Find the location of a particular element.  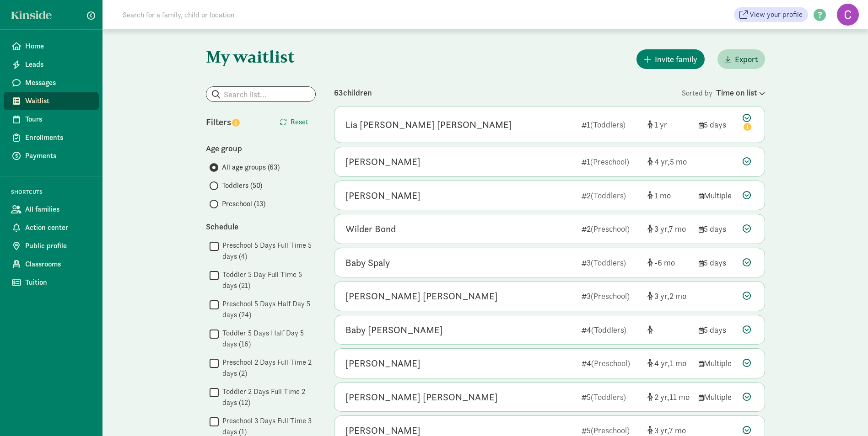

span: Reset is located at coordinates (299, 122).